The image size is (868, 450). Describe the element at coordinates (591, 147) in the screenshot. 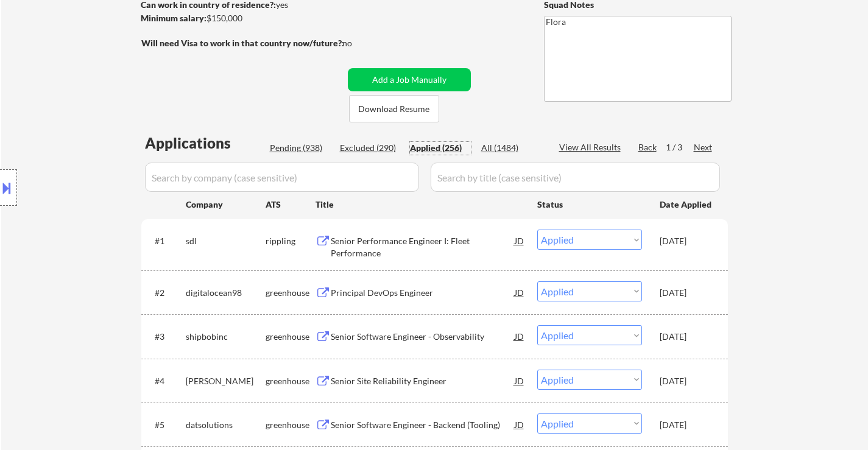

I see `div: View All Results` at that location.